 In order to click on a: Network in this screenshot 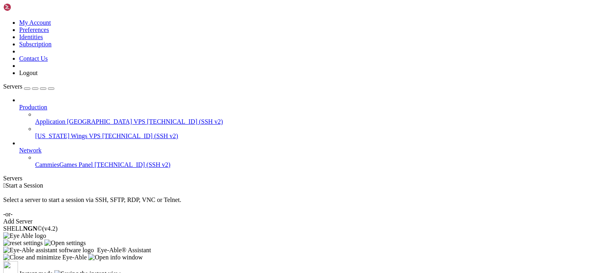, I will do `click(311, 151)`.